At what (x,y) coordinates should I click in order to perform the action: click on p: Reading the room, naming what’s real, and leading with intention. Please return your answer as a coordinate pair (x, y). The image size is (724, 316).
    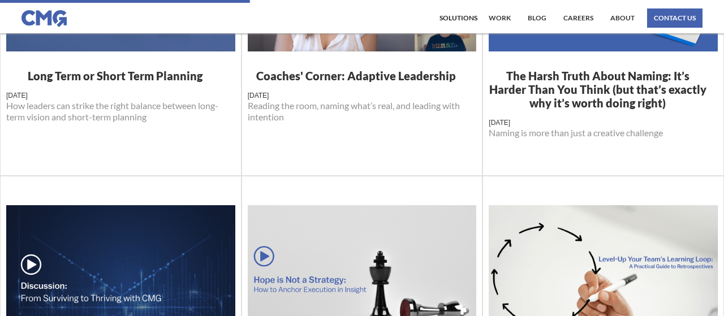
    Looking at the image, I should click on (362, 111).